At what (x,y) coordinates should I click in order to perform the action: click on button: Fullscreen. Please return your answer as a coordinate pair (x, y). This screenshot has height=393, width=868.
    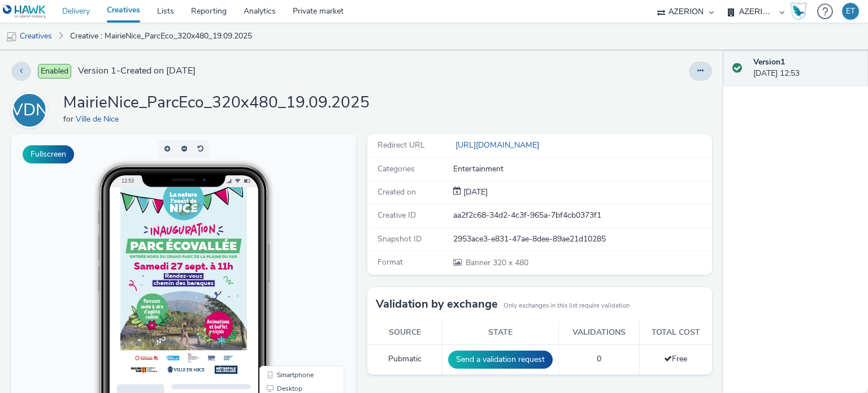
    Looking at the image, I should click on (48, 154).